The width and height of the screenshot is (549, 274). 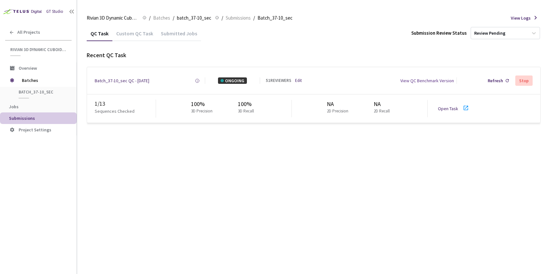 I want to click on a: Edit, so click(x=298, y=81).